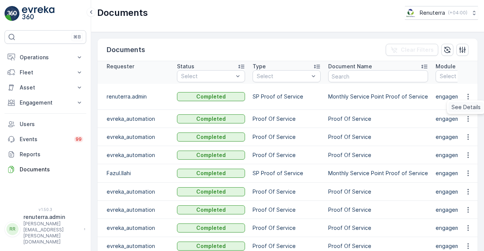  I want to click on a: Events99, so click(45, 139).